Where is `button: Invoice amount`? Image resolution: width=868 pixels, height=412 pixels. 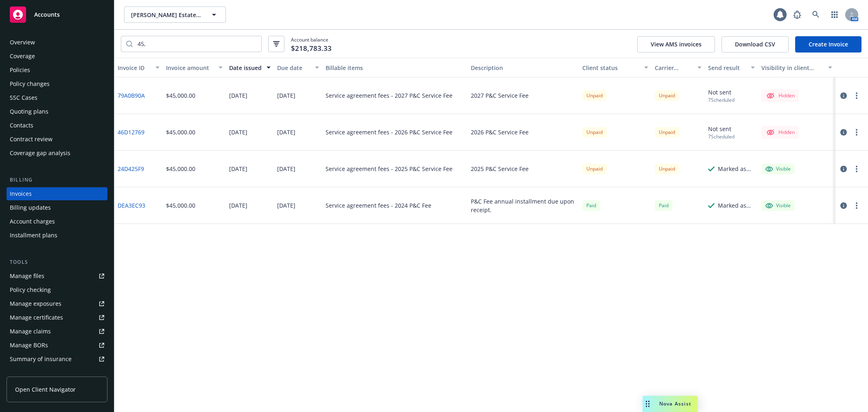
button: Invoice amount is located at coordinates (194, 68).